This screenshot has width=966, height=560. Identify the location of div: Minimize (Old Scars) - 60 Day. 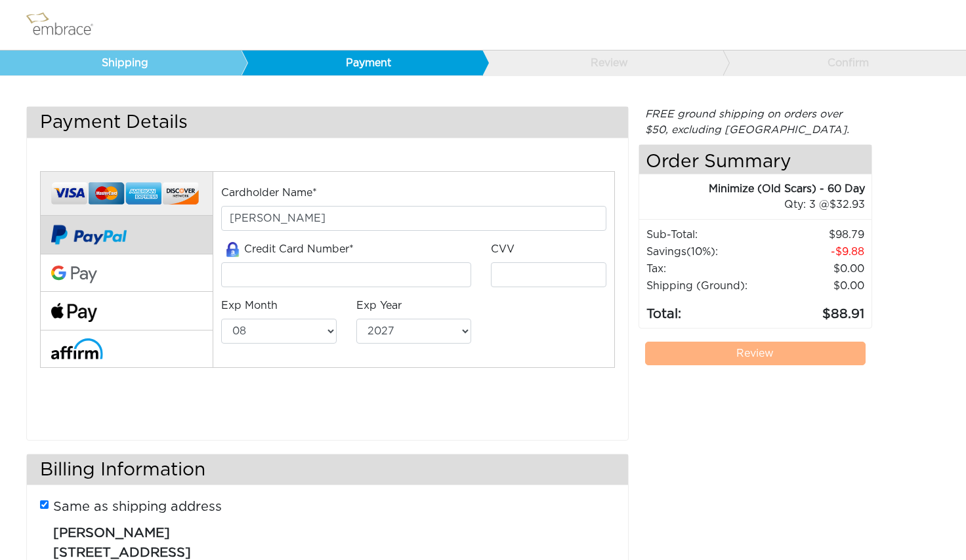
(752, 189).